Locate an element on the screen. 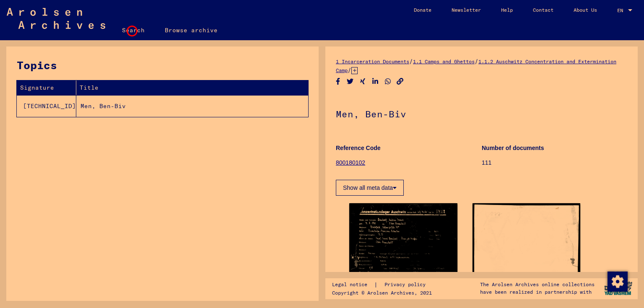 The height and width of the screenshot is (308, 644). span: EN is located at coordinates (622, 10).